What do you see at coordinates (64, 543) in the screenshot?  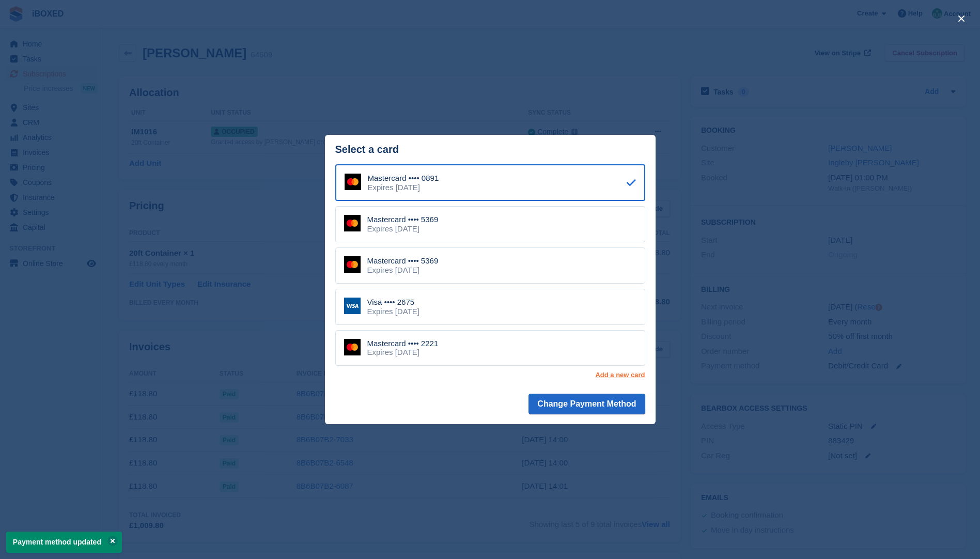 I see `p: Payment method updated` at bounding box center [64, 543].